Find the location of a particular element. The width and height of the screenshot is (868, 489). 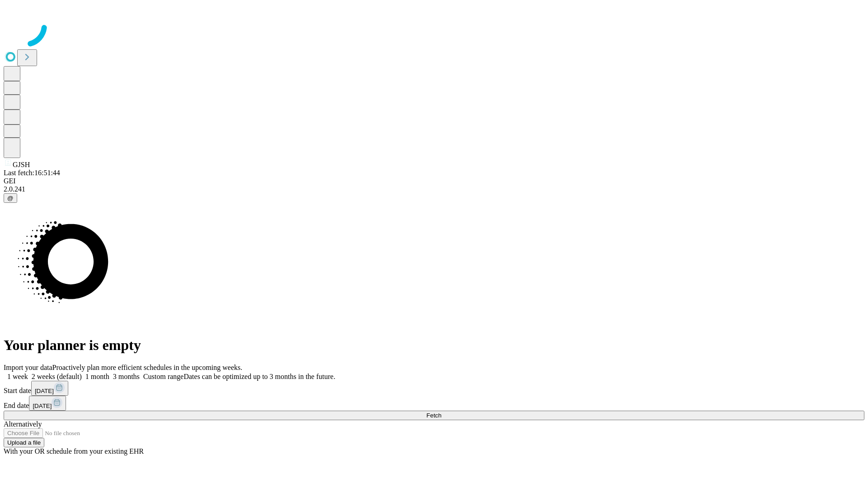

div: 2.0.241 is located at coordinates (434, 189).